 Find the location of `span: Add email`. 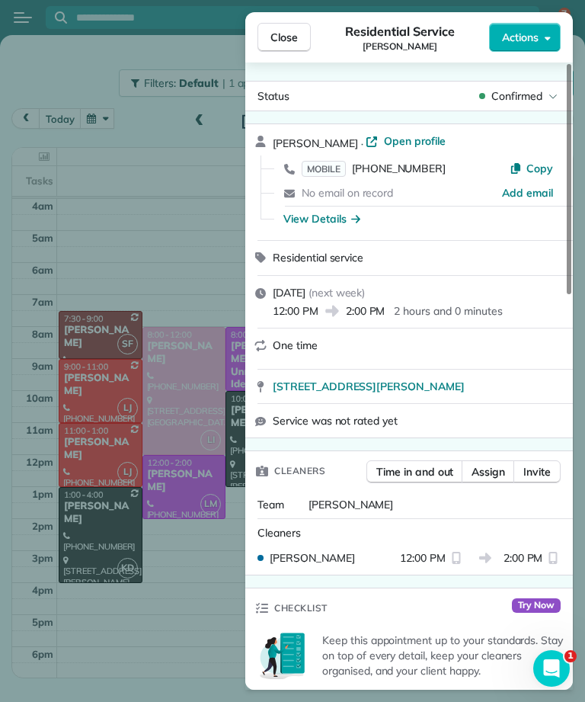

span: Add email is located at coordinates (527, 193).